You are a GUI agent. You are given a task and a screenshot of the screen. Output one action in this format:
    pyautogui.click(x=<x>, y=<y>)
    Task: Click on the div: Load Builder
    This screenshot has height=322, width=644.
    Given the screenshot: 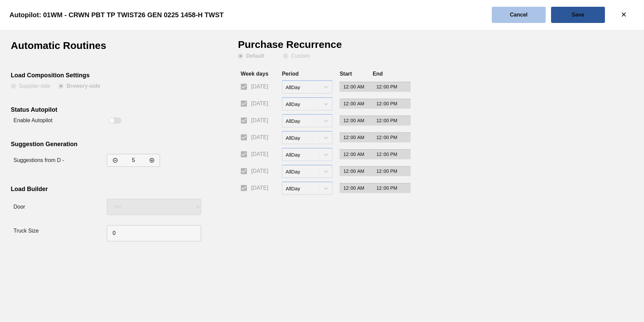 What is the action you would take?
    pyautogui.click(x=104, y=190)
    